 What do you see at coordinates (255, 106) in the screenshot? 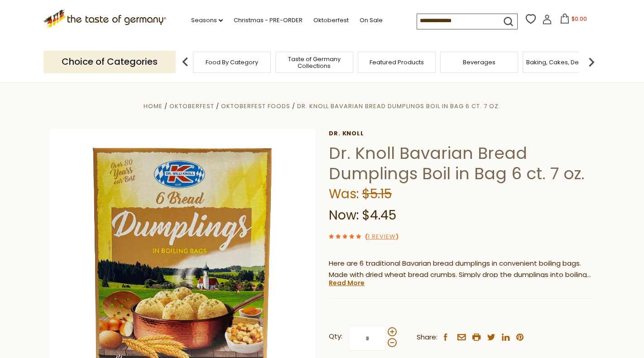
I see `span: Oktoberfest Foods` at bounding box center [255, 106].